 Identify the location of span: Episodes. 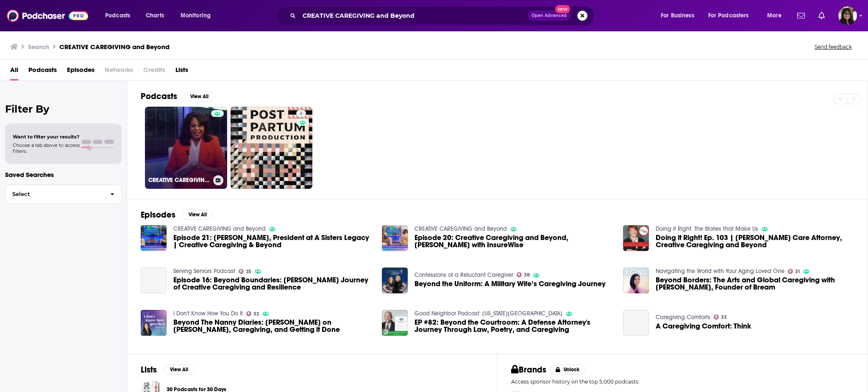
(81, 72).